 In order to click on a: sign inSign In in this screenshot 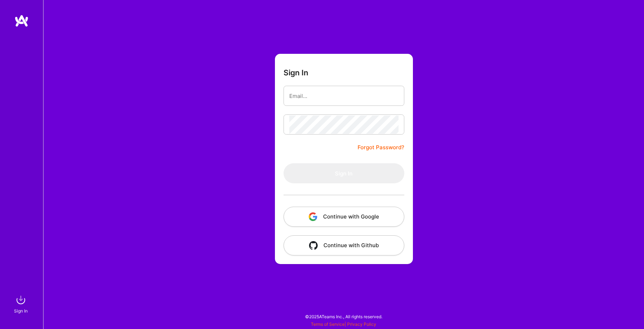, I will do `click(22, 304)`.